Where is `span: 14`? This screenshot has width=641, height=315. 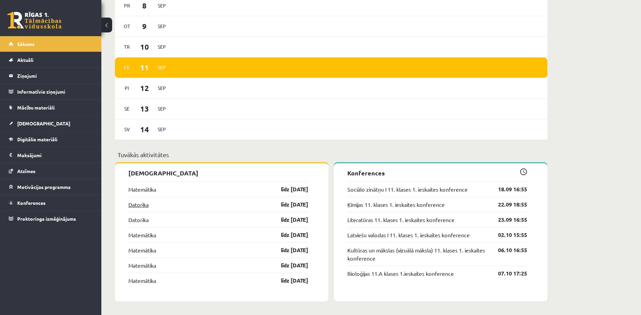 span: 14 is located at coordinates (145, 129).